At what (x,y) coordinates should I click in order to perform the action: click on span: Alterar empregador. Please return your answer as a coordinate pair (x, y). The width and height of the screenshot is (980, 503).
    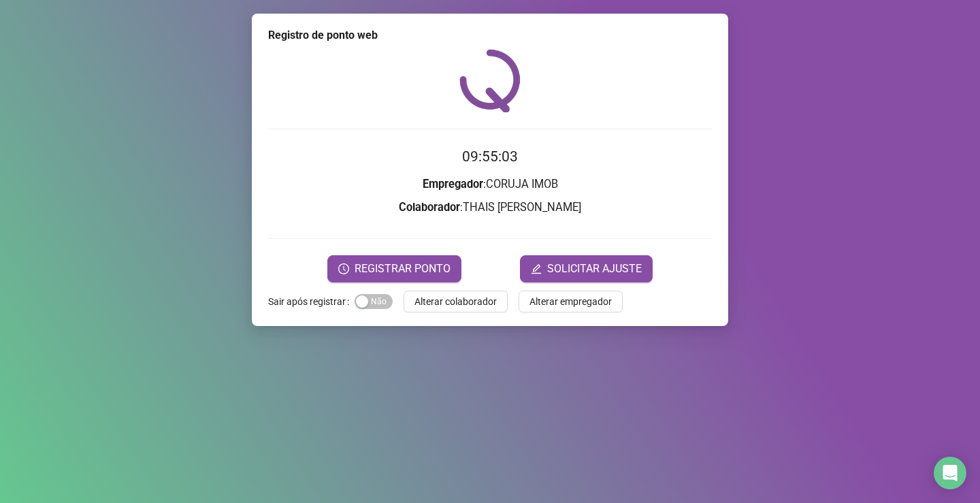
    Looking at the image, I should click on (571, 302).